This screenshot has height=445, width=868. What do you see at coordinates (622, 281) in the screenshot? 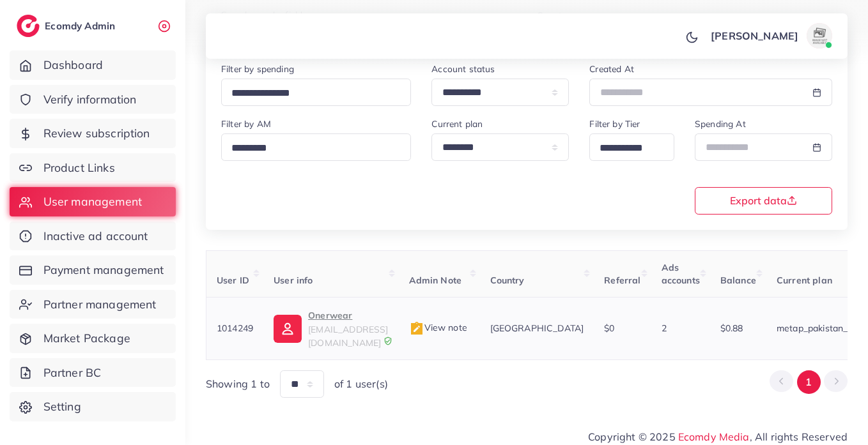
I see `span: Referral` at bounding box center [622, 281].